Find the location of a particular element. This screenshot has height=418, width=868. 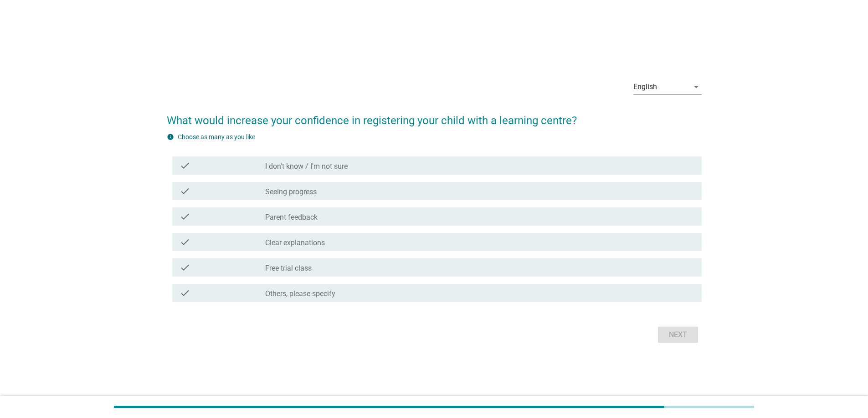

i: arrow_drop_down is located at coordinates (696, 87).